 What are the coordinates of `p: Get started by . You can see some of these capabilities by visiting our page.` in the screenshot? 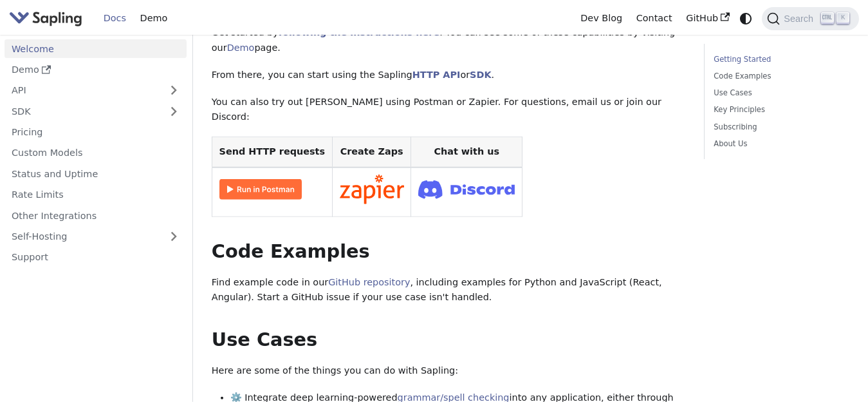 It's located at (449, 41).